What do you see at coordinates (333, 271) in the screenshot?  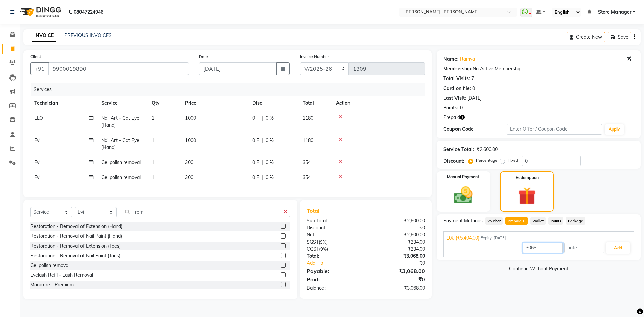 I see `div: Payable:` at bounding box center [333, 271].